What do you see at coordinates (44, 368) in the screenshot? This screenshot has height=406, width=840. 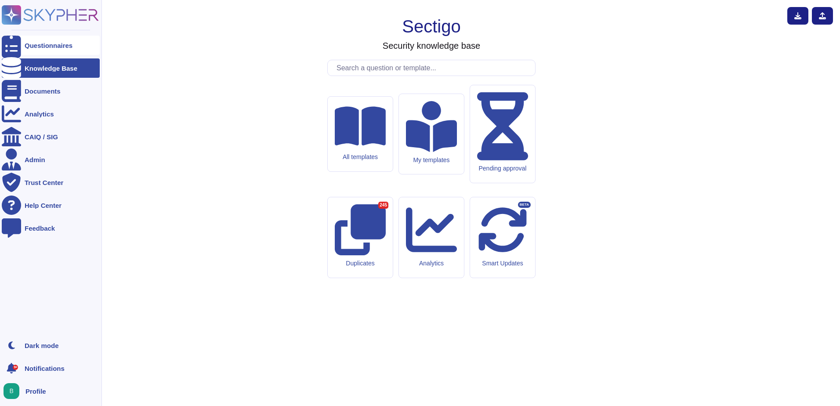 I see `span: Notifications` at bounding box center [44, 368].